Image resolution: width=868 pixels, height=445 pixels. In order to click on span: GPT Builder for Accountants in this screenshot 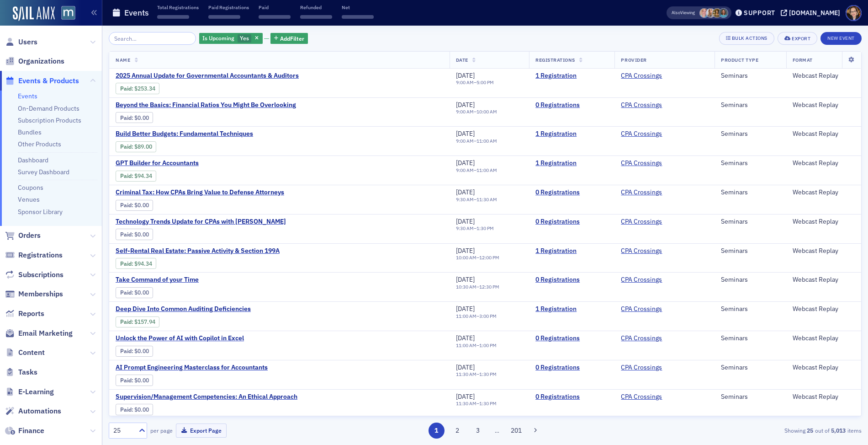, I will do `click(192, 163)`.